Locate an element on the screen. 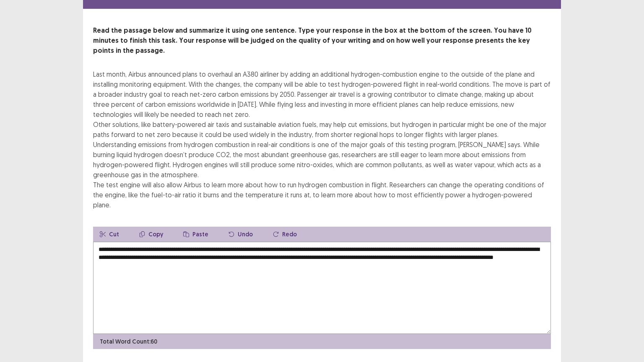 This screenshot has height=362, width=644. button: Copy is located at coordinates (151, 234).